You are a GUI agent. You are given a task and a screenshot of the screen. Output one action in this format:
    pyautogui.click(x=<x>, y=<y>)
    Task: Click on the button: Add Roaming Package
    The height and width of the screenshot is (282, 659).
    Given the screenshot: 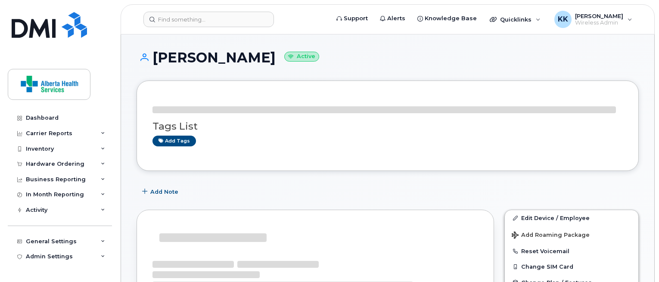 What is the action you would take?
    pyautogui.click(x=571, y=234)
    